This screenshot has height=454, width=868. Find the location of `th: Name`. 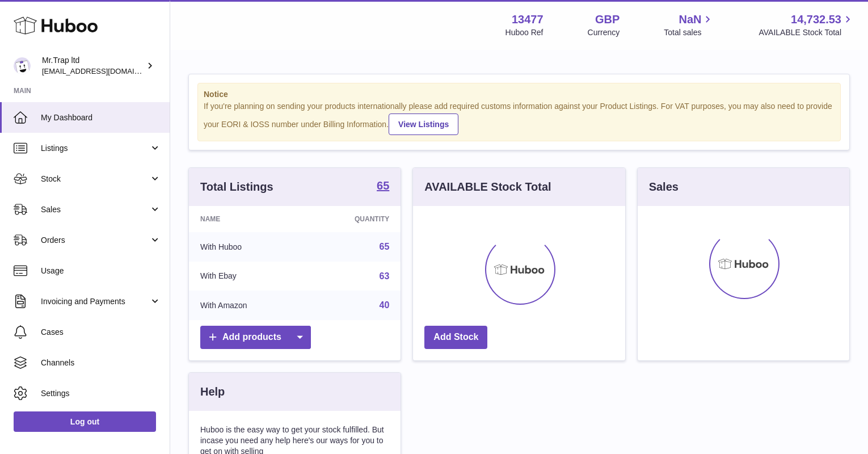

th: Name is located at coordinates (247, 219).